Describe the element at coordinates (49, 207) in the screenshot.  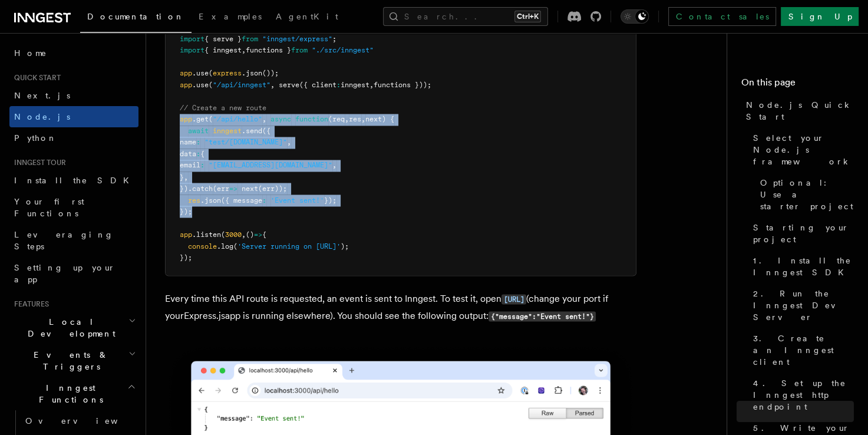
I see `span: Your first Functions` at that location.